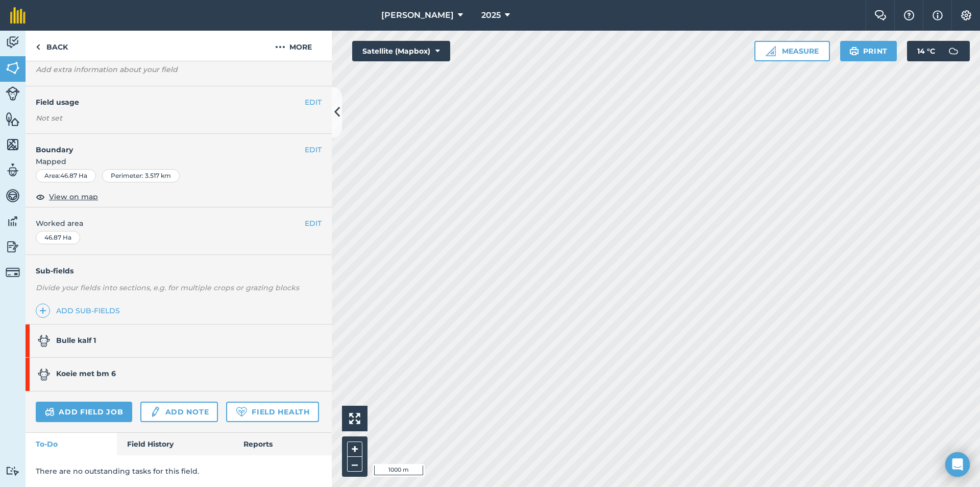  I want to click on a: To-Do, so click(71, 444).